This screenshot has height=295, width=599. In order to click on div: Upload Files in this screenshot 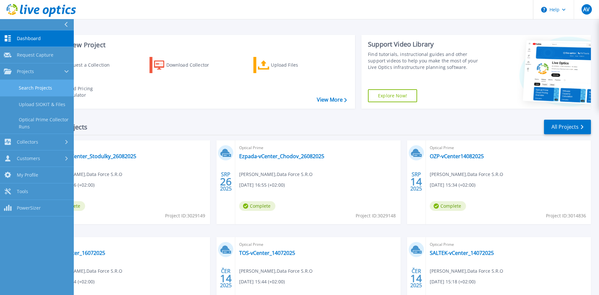, I will do `click(297, 65)`.